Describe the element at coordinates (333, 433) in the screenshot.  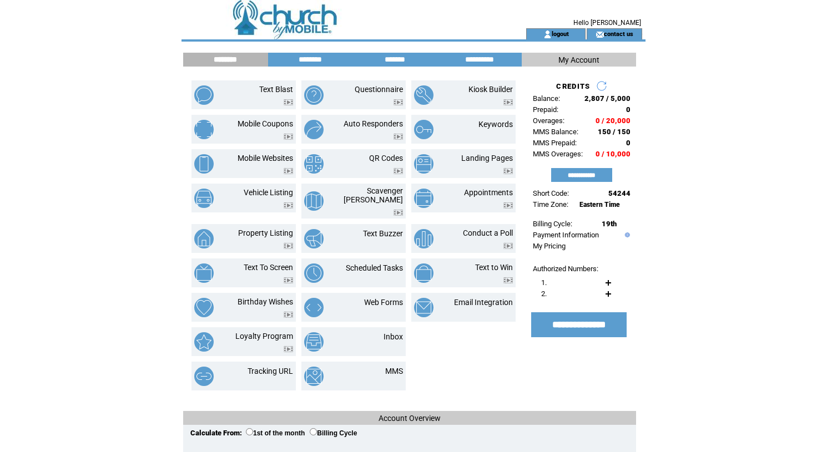
I see `label: Billing Cycle` at that location.